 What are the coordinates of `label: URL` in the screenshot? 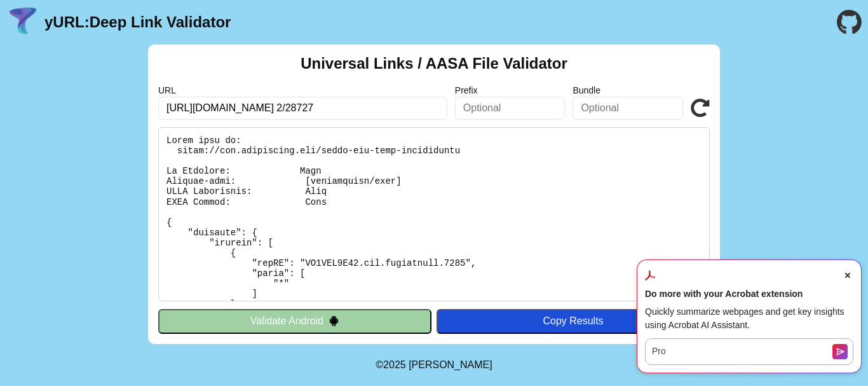 It's located at (303, 90).